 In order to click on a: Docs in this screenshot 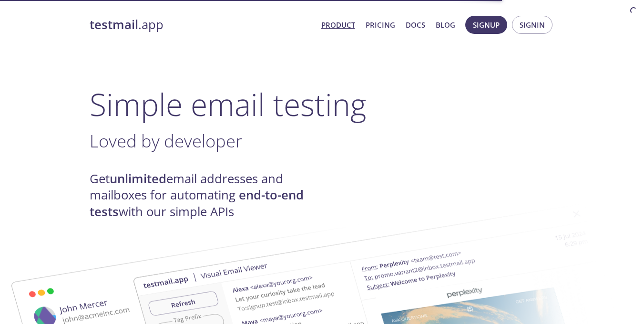, I will do `click(415, 25)`.